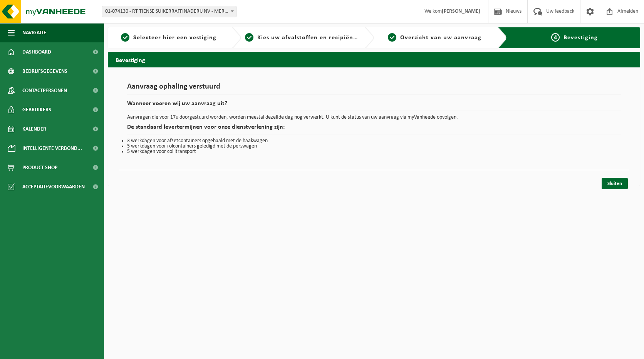  I want to click on a: 2Kies uw afvalstoffen en recipiënten, so click(302, 38).